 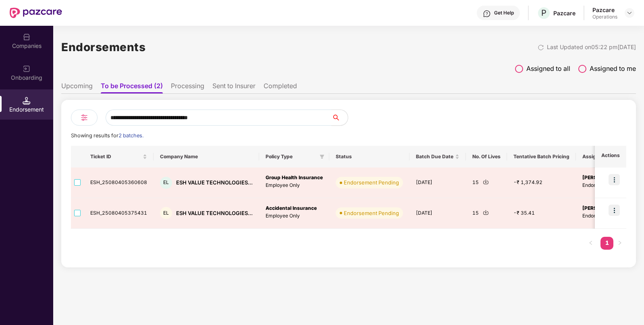 What do you see at coordinates (629, 13) in the screenshot?
I see `img: svg+xml;base64,PHN2ZyBpZD0iRHJvcGRvd24tMzJ4MzIiIHhtbG5zPSJodHRwOi8vd3d3LnczLm9yZy8yMDAwL3N2ZyIgd2...` at bounding box center [629, 13].